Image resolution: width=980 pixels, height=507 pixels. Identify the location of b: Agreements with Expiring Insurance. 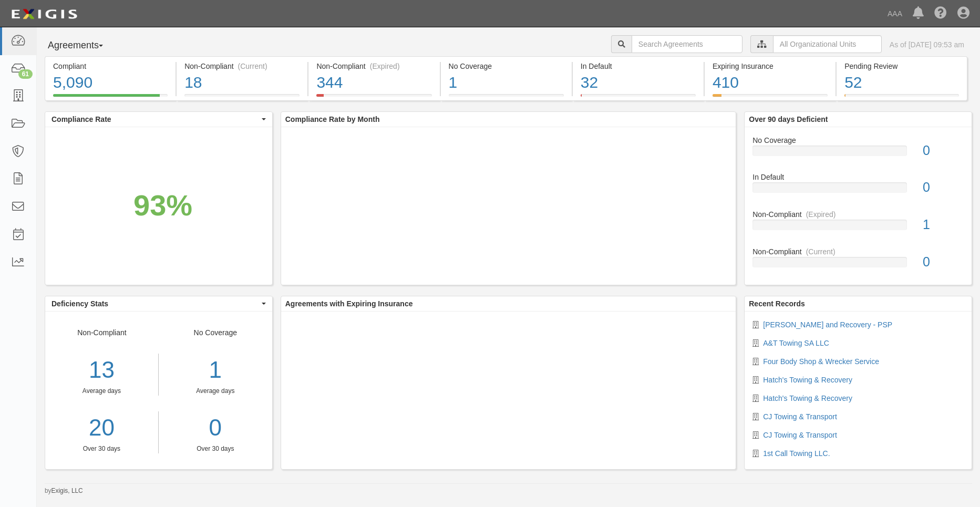
(349, 304).